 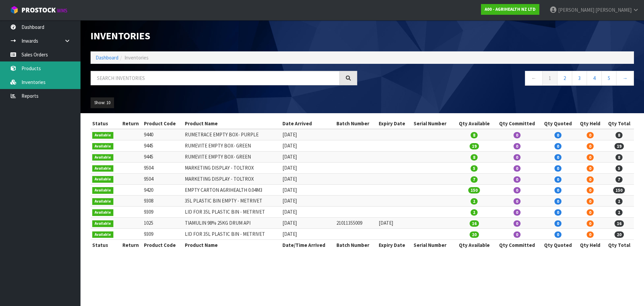 I want to click on th: Date/Time Arrived, so click(x=307, y=245).